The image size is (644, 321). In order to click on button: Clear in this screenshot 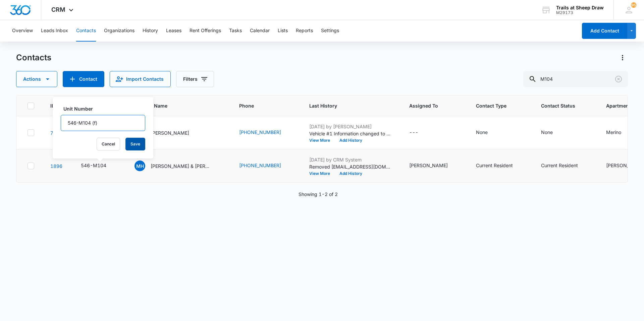, I will do `click(619, 79)`.